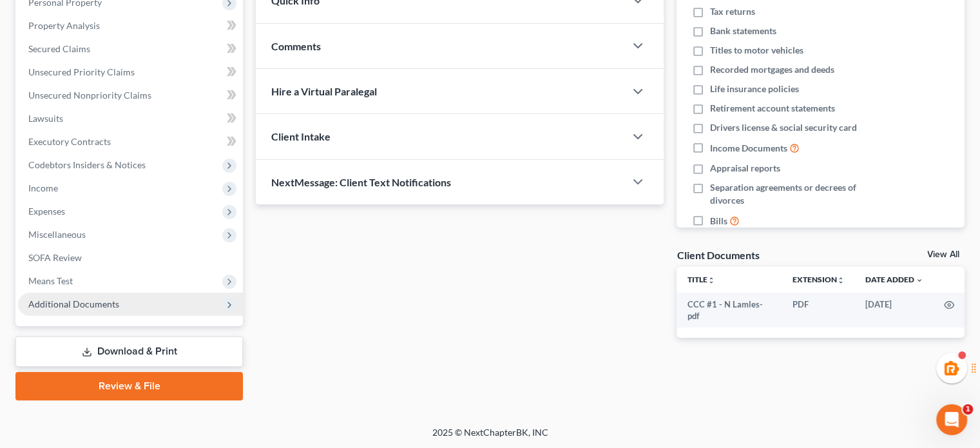  What do you see at coordinates (967, 409) in the screenshot?
I see `span: 1` at bounding box center [967, 409].